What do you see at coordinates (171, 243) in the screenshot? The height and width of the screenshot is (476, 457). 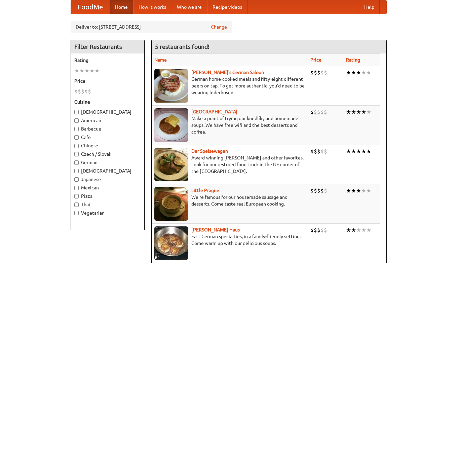 I see `img: kohlhaus.jpg` at bounding box center [171, 243].